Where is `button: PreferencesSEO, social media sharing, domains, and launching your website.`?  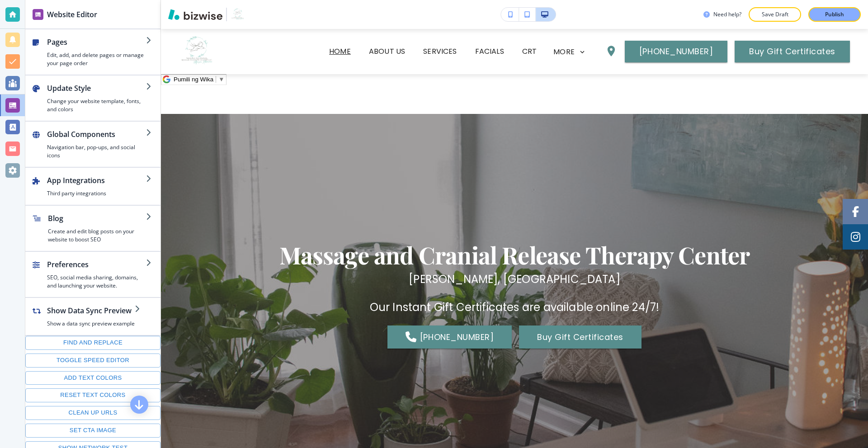 button: PreferencesSEO, social media sharing, domains, and launching your website. is located at coordinates (93, 275).